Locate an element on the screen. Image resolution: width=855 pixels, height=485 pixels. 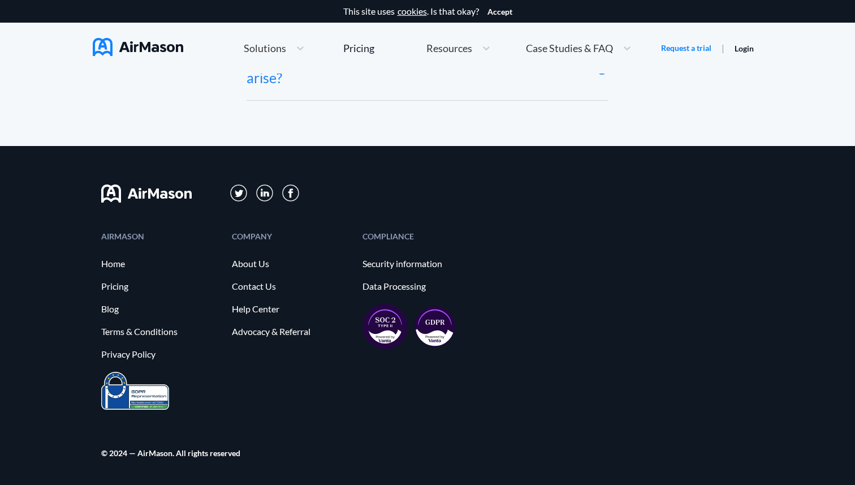
span: Resources is located at coordinates (449, 48).